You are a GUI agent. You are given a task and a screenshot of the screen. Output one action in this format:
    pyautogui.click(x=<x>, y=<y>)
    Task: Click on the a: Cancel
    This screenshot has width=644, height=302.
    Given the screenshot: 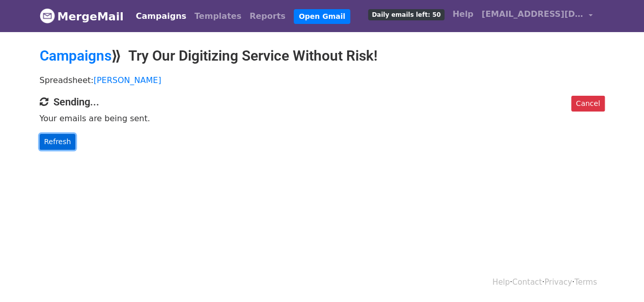 What is the action you would take?
    pyautogui.click(x=588, y=103)
    